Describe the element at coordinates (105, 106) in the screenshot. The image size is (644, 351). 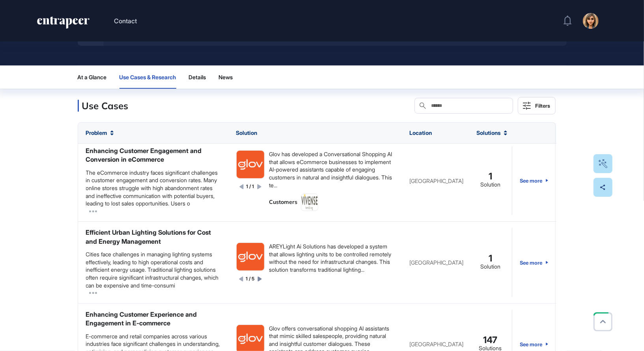
I see `h3: Use Cases` at that location.